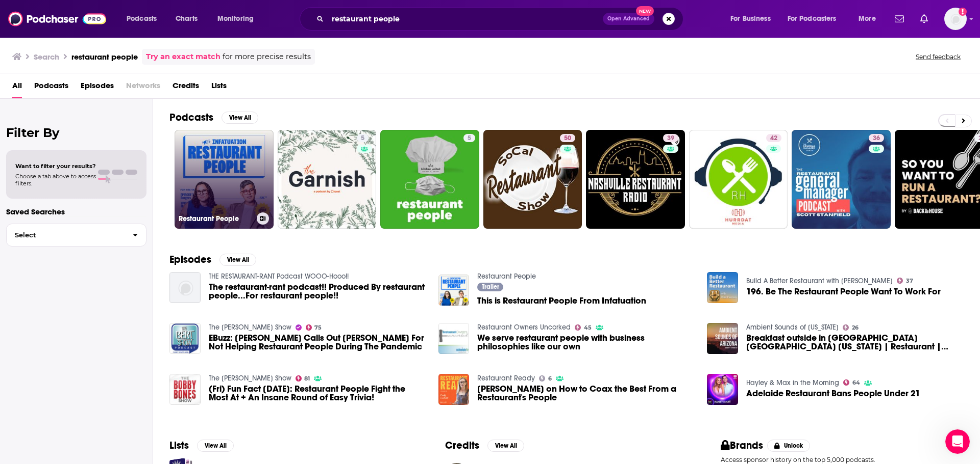  Describe the element at coordinates (742, 445) in the screenshot. I see `h2: Brands` at that location.